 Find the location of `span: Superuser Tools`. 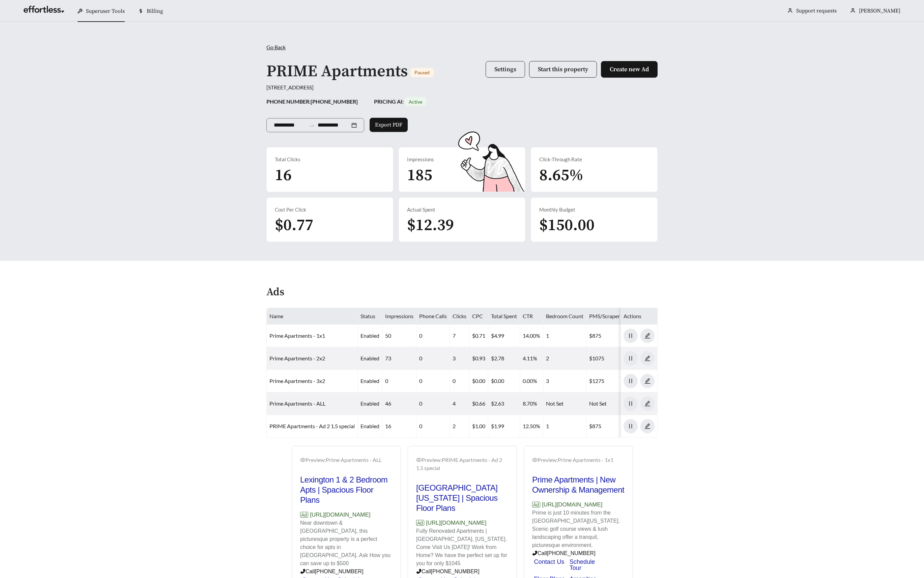

span: Superuser Tools is located at coordinates (105, 11).